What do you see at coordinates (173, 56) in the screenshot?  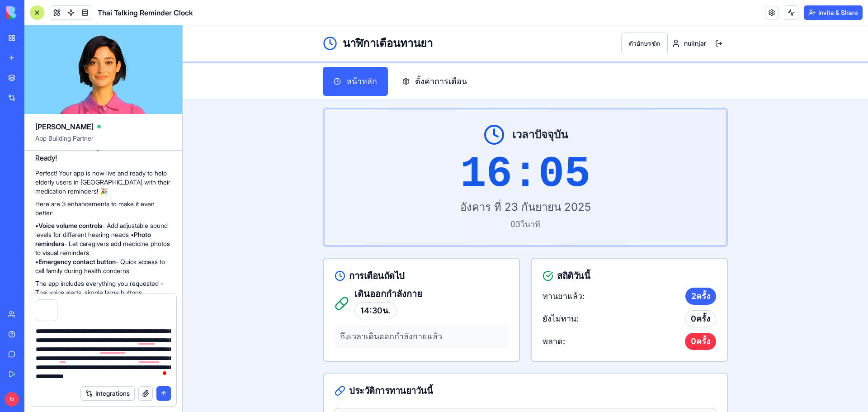 I see `button: หน้าหลัก` at bounding box center [173, 56].